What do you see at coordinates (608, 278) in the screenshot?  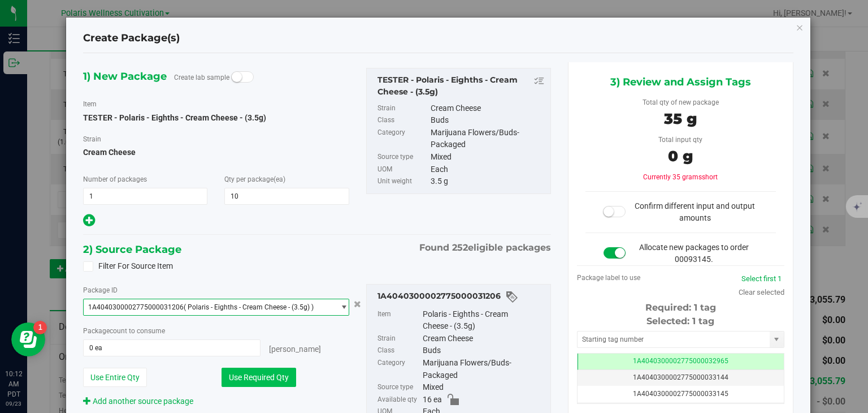 I see `span: Package label to use` at bounding box center [608, 278].